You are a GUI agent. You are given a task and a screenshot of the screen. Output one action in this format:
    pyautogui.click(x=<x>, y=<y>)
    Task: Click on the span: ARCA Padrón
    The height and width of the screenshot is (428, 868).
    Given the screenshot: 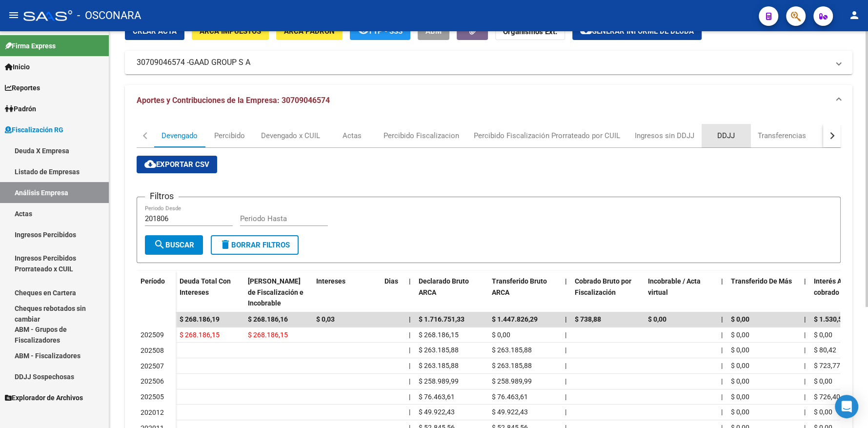 What is the action you would take?
    pyautogui.click(x=309, y=31)
    